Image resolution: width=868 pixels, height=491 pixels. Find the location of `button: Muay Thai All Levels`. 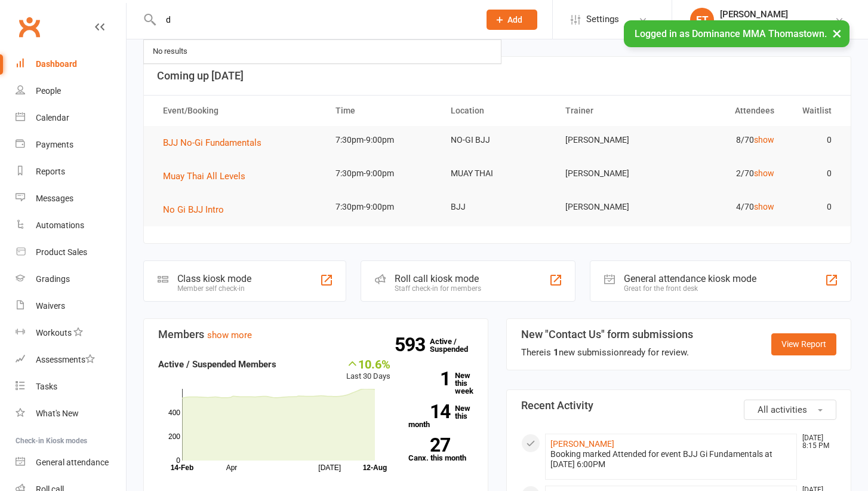

button: Muay Thai All Levels is located at coordinates (208, 176).